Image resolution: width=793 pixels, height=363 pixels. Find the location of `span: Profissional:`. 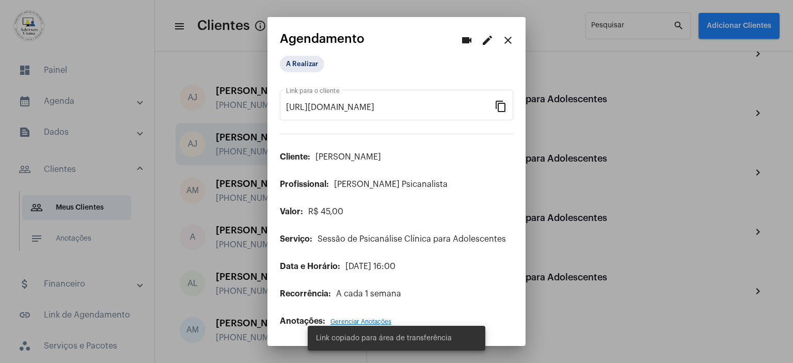

span: Profissional: is located at coordinates (304, 184).